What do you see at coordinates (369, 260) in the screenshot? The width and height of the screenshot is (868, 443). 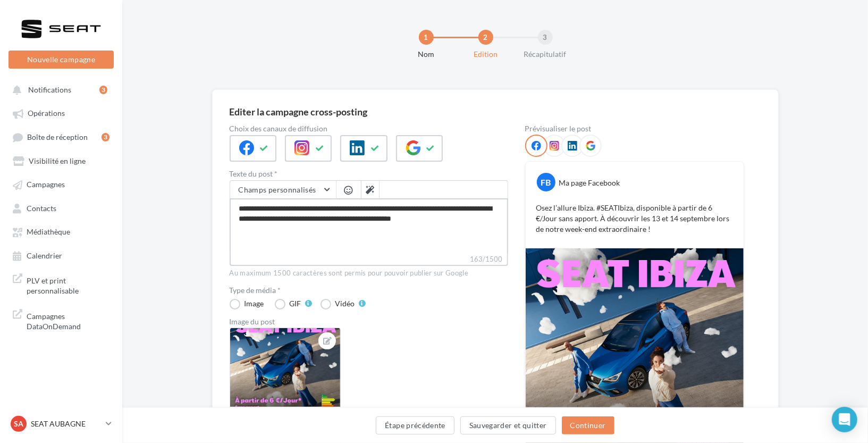 I see `label: 163/1500` at bounding box center [369, 260].